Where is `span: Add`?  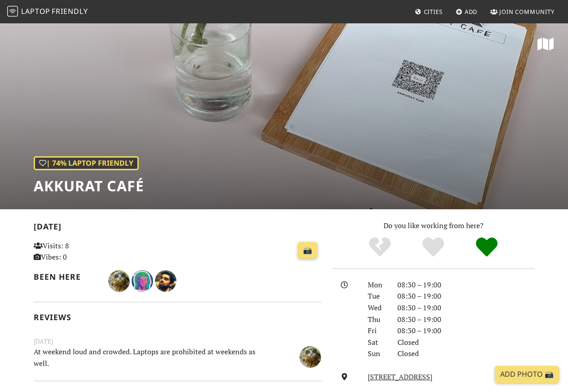
span: Add is located at coordinates (471, 12).